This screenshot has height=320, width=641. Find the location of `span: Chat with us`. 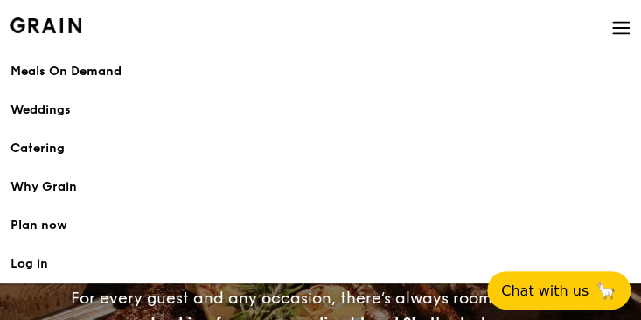

span: Chat with us is located at coordinates (545, 290).